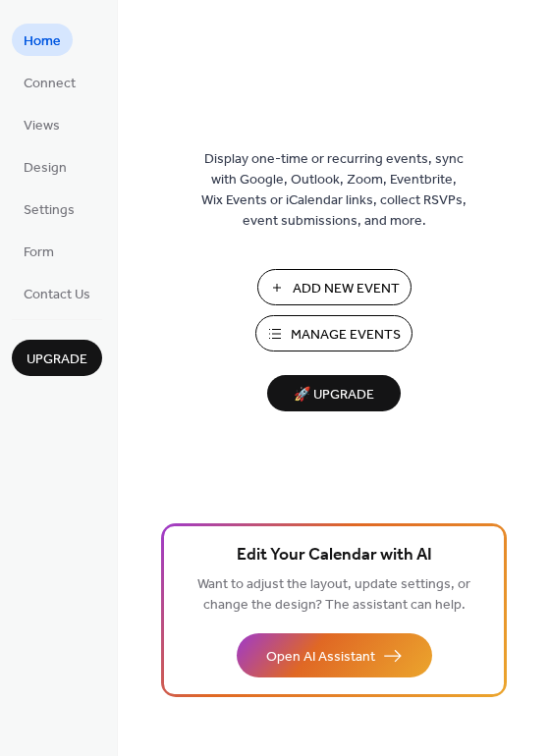  What do you see at coordinates (321, 657) in the screenshot?
I see `span: Open AI Assistant` at bounding box center [321, 657].